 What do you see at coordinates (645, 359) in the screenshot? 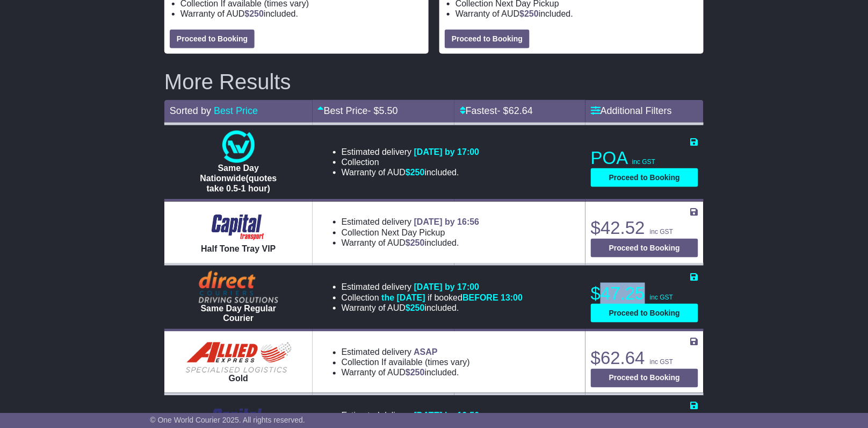
I see `p: $62.64` at bounding box center [645, 359].